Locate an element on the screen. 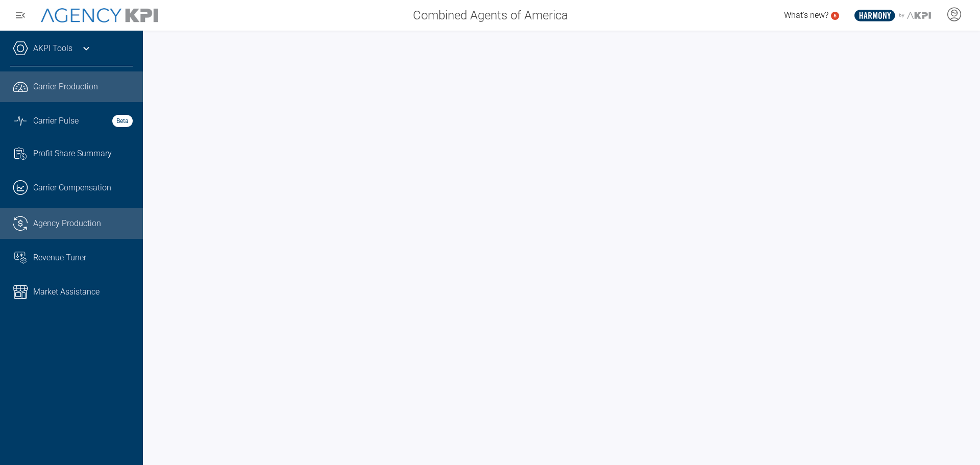 The image size is (980, 465). a: 5 is located at coordinates (835, 16).